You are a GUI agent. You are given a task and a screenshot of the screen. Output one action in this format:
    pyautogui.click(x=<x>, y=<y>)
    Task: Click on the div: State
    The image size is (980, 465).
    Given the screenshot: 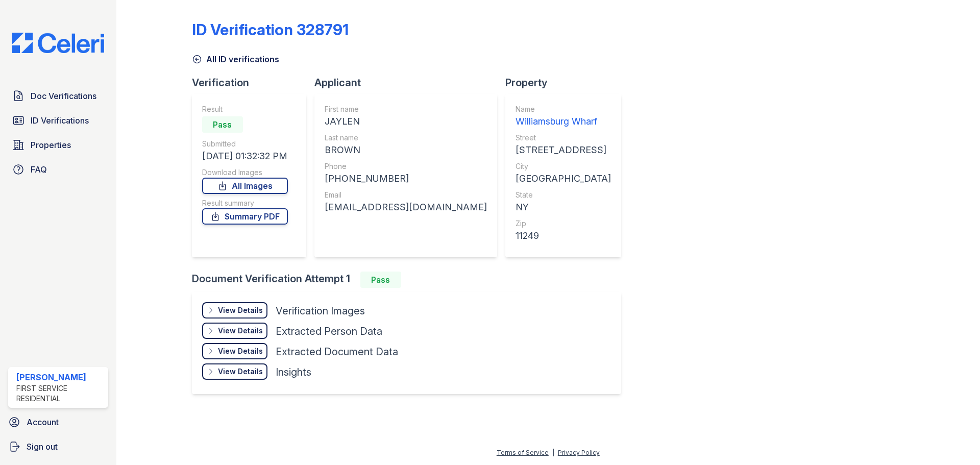 What is the action you would take?
    pyautogui.click(x=562, y=194)
    